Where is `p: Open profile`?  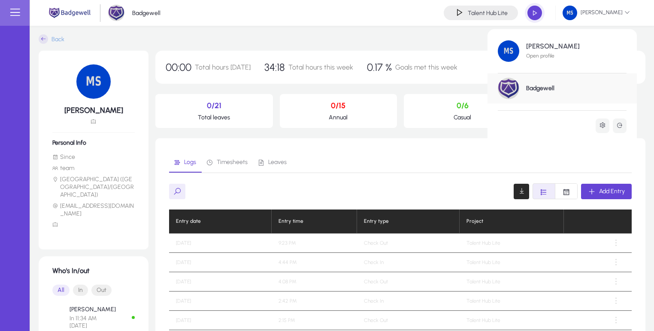 p: Open profile is located at coordinates (553, 56).